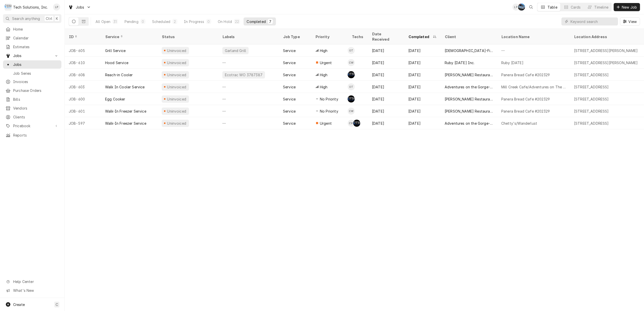 This screenshot has width=644, height=311. Describe the element at coordinates (36, 282) in the screenshot. I see `span: Help Center` at that location.